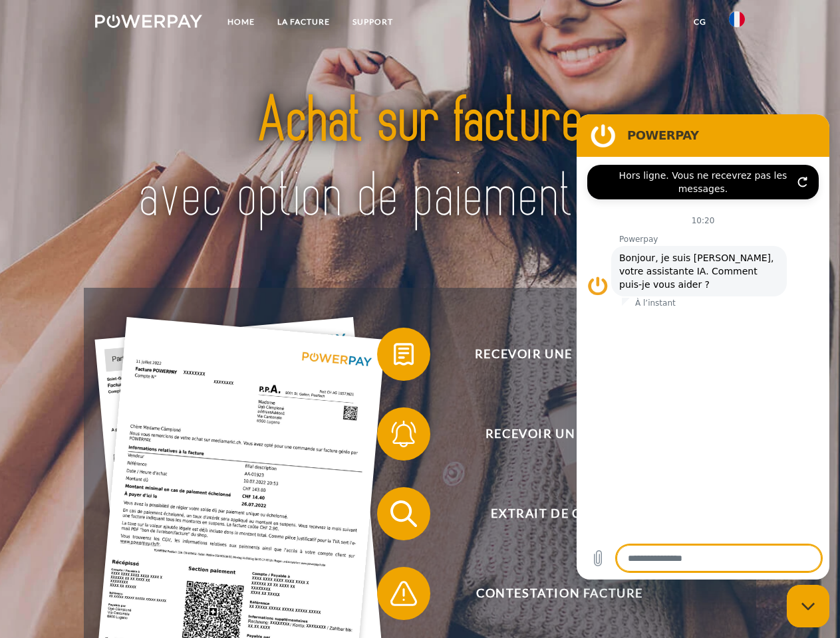 Image resolution: width=840 pixels, height=638 pixels. I want to click on img: qb_search.svg, so click(404, 514).